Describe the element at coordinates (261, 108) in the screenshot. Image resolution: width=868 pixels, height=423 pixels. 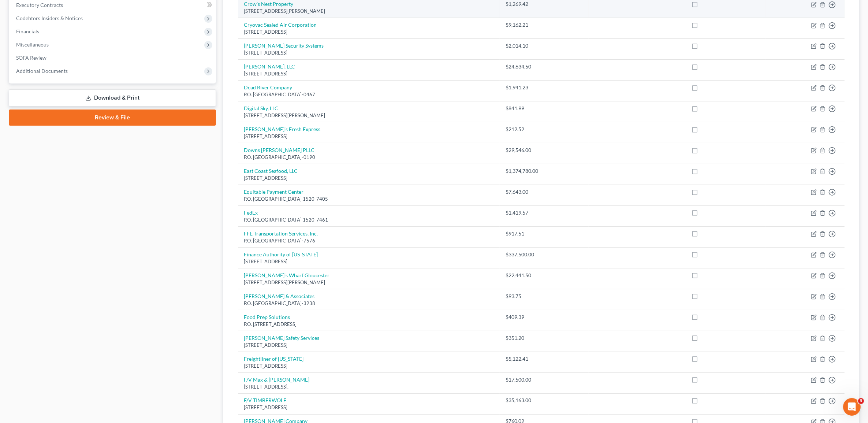
I see `a: Digital Sky, LLC` at that location.